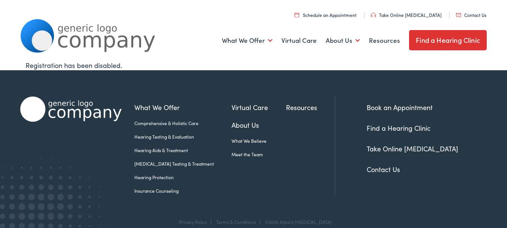 This screenshot has width=507, height=228. What do you see at coordinates (183, 150) in the screenshot?
I see `a: Hearing Aids & Treatment` at bounding box center [183, 150].